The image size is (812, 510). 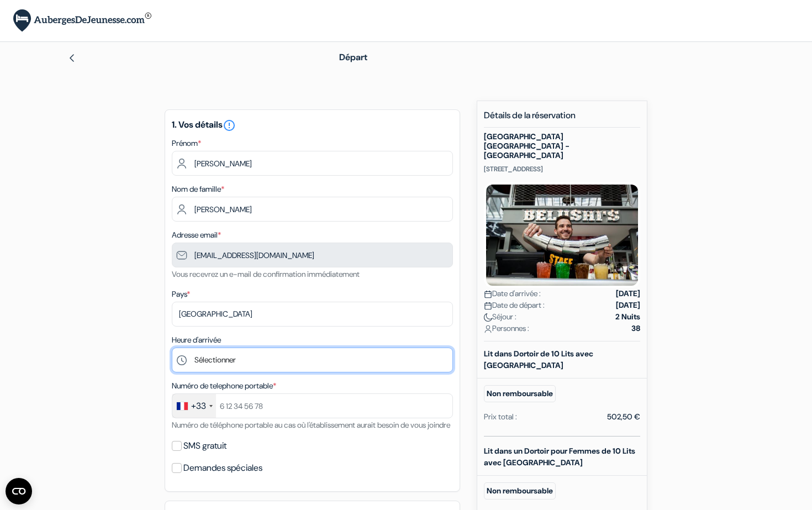 What do you see at coordinates (487, 317) in the screenshot?
I see `img: moon.svg` at bounding box center [487, 317].